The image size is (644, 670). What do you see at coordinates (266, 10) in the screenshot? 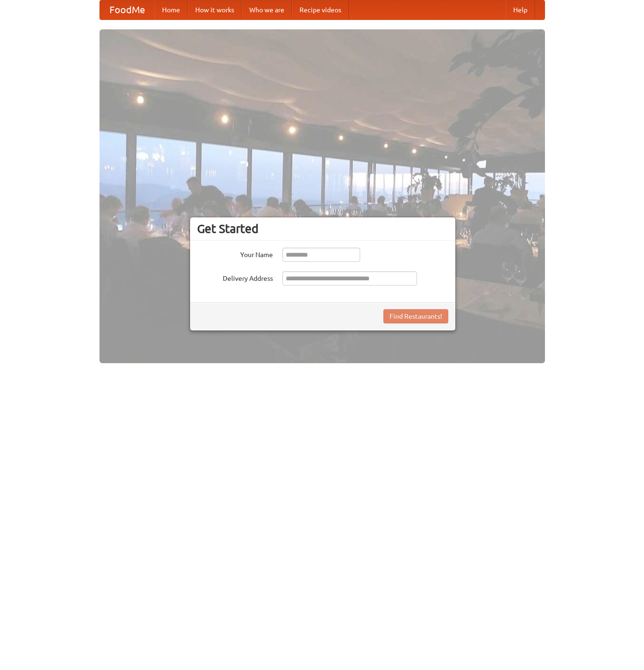
I see `a: Who we are` at bounding box center [266, 10].